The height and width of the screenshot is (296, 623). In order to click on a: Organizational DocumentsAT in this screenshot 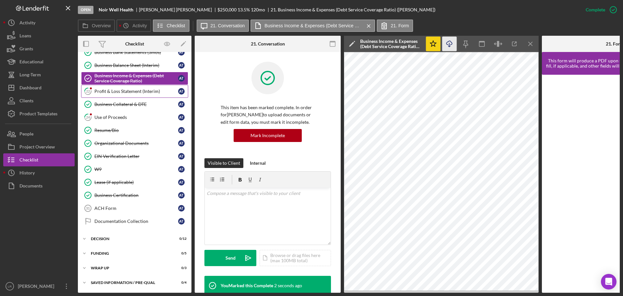, I will do `click(135, 143)`.